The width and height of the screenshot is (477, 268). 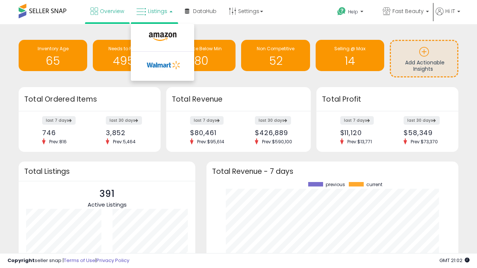 What do you see at coordinates (277, 142) in the screenshot?
I see `span: Prev: $590,100` at bounding box center [277, 142].